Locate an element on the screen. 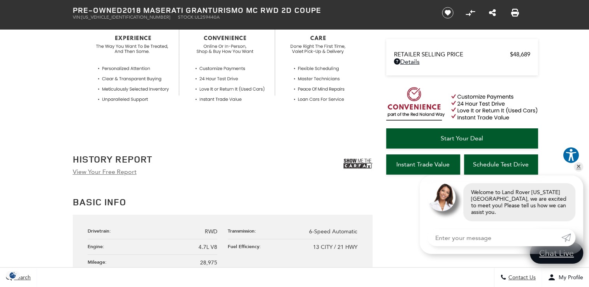 The image size is (589, 287). span: $48,689 is located at coordinates (520, 55).